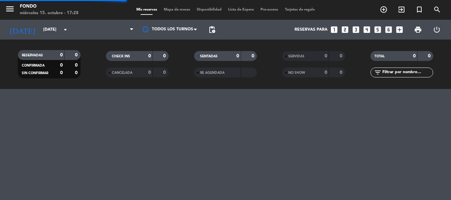 The image size is (451, 200). I want to click on span: SENTADAS, so click(209, 56).